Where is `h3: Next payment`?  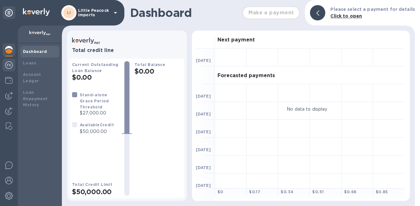
h3: Next payment is located at coordinates (236, 40).